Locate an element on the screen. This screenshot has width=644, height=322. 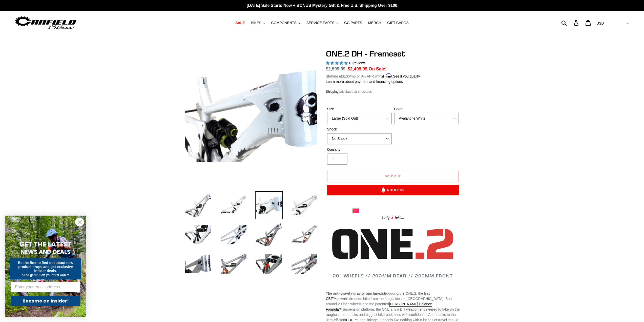
img: Canfield Bikes is located at coordinates (45, 23).